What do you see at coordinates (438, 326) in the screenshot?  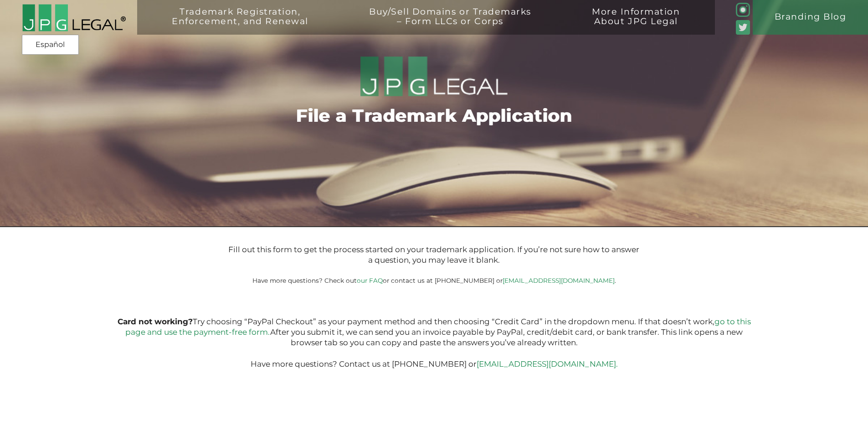 I see `a: go to this page and use the payment-free form.` at bounding box center [438, 326].